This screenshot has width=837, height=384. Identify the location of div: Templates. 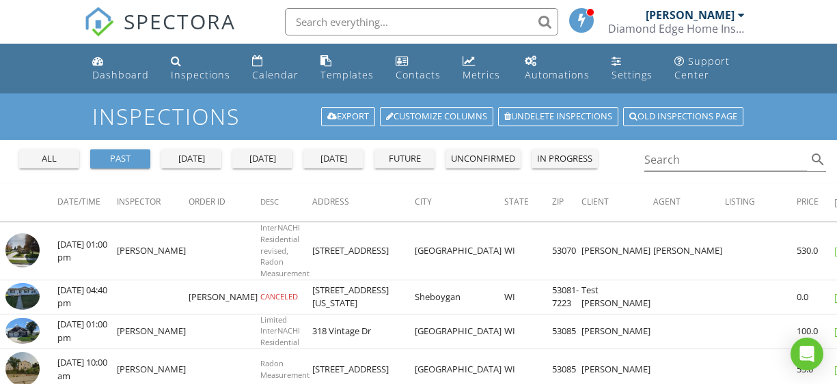
(347, 74).